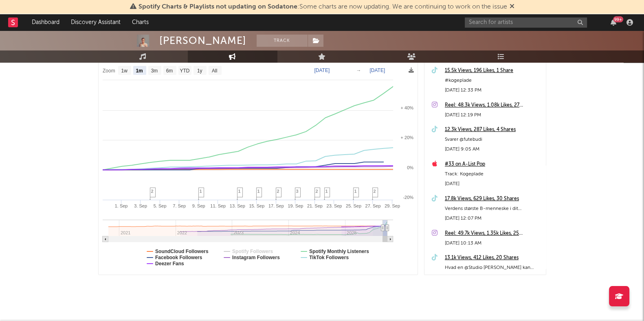 The image size is (644, 321). Describe the element at coordinates (334, 206) in the screenshot. I see `text: 23. Sep` at that location.